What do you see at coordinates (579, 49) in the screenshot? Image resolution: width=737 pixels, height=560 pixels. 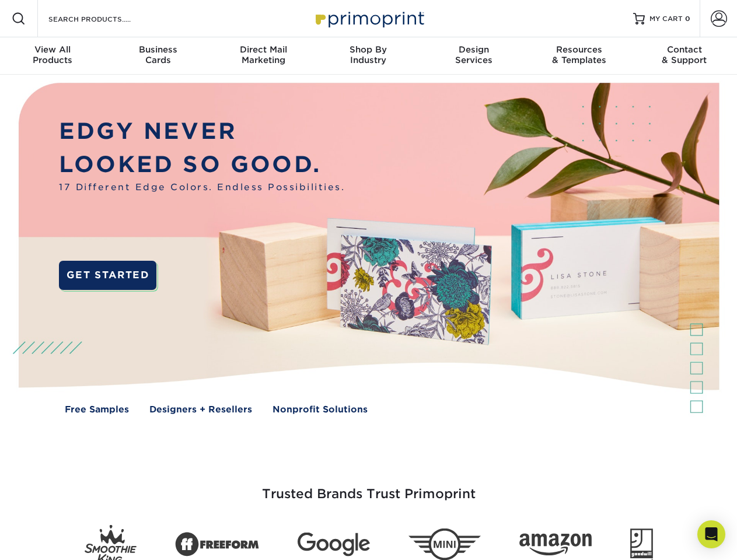 I see `span: Resources` at bounding box center [579, 49].